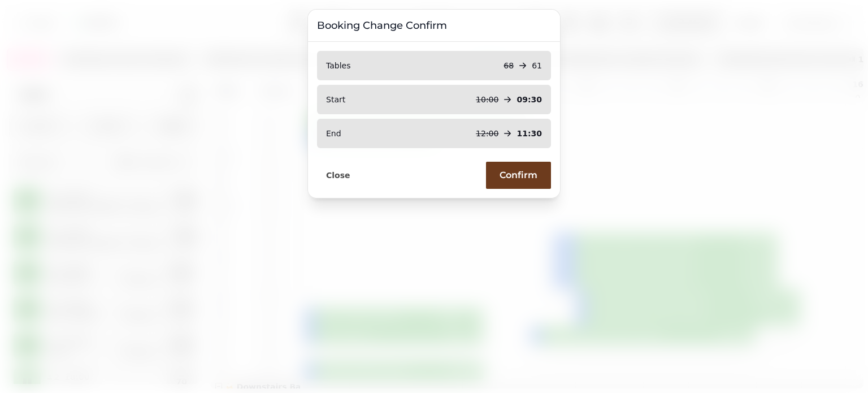 The width and height of the screenshot is (868, 393). Describe the element at coordinates (333, 133) in the screenshot. I see `p: End` at that location.